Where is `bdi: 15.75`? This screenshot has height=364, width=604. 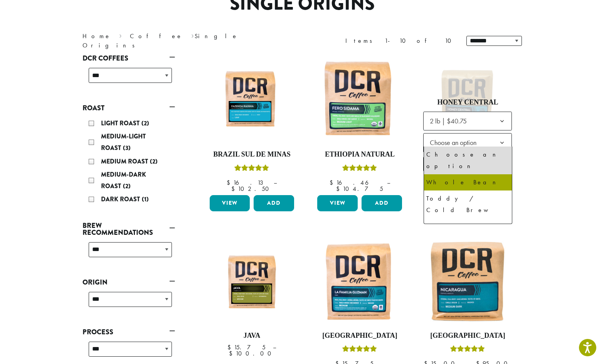
bdi: 15.75 is located at coordinates (246, 347).